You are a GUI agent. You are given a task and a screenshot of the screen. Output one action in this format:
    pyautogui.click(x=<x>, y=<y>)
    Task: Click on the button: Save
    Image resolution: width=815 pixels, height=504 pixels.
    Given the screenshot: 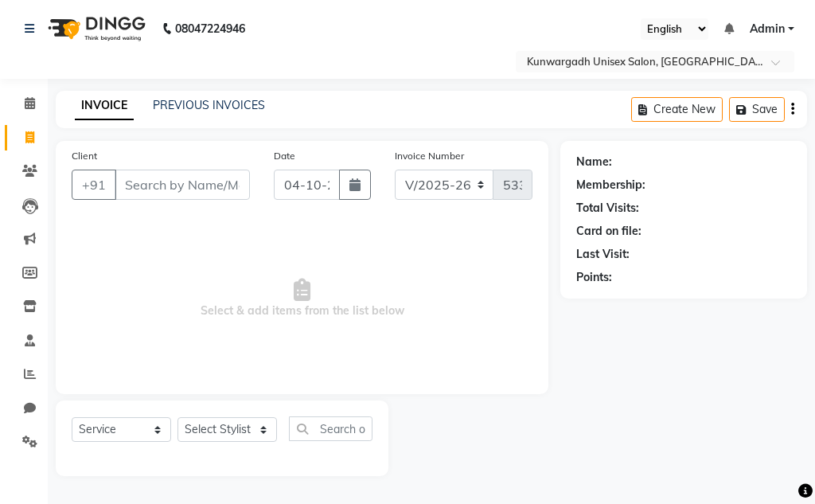 What is the action you would take?
    pyautogui.click(x=757, y=109)
    